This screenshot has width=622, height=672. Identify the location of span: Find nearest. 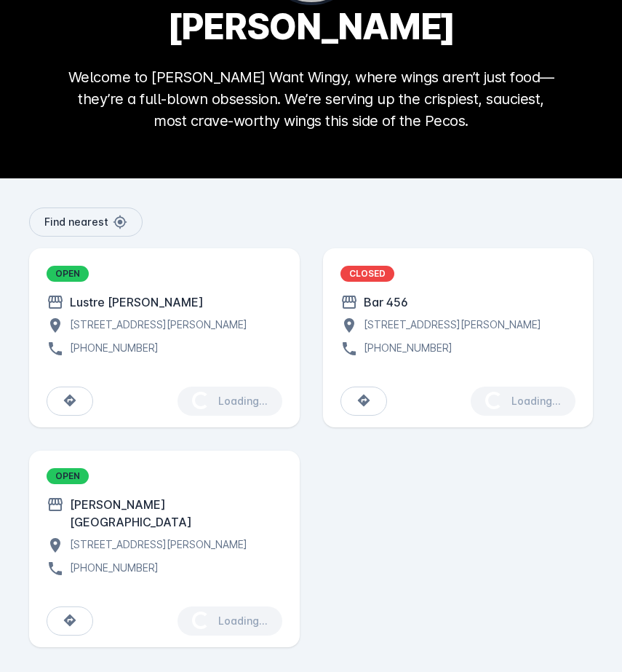
(76, 222).